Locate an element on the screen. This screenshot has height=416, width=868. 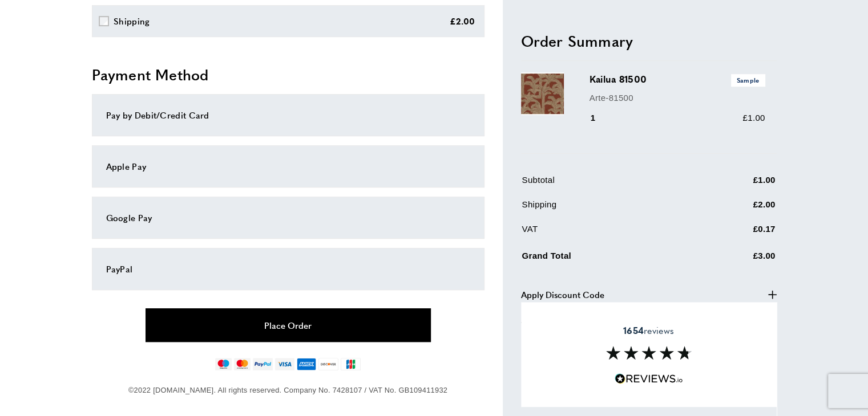
span: £1.00 is located at coordinates (753, 118).